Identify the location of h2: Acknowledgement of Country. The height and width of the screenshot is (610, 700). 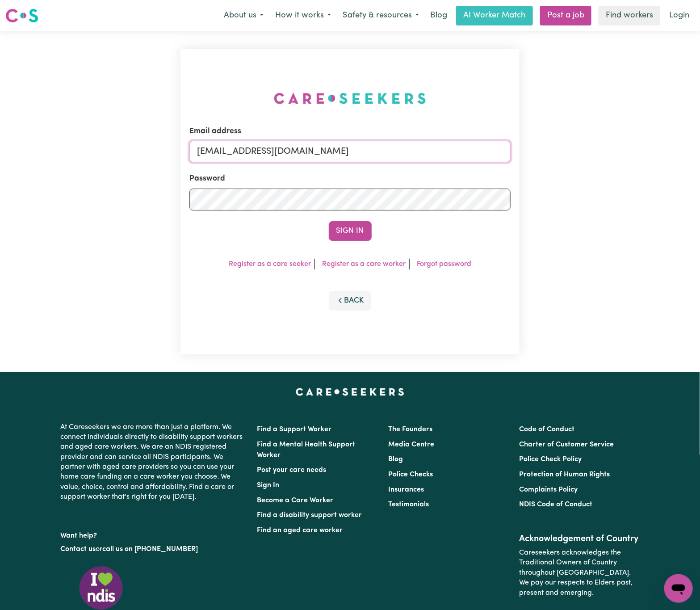
(579, 539).